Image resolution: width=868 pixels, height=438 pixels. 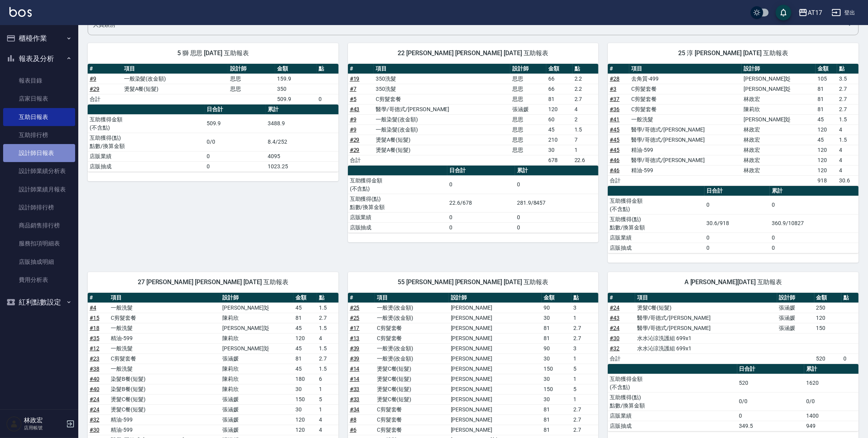 I want to click on td: C剪髮套餐, so click(x=442, y=99).